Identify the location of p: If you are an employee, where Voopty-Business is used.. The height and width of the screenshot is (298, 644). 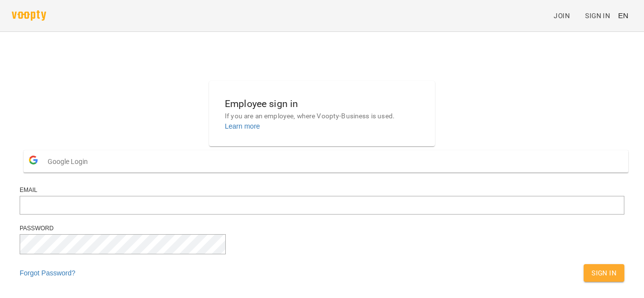
(322, 116).